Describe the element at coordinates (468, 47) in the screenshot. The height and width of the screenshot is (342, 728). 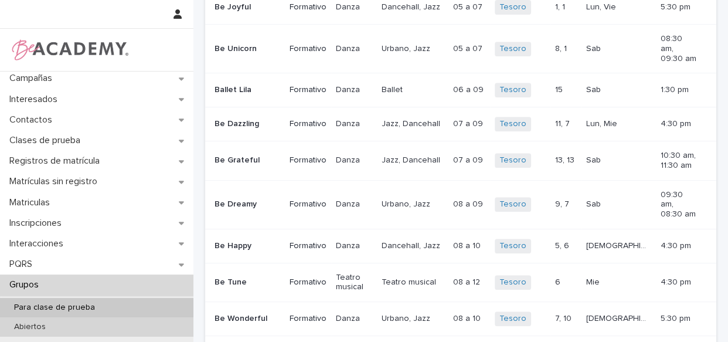
I see `p: 05 a 07` at that location.